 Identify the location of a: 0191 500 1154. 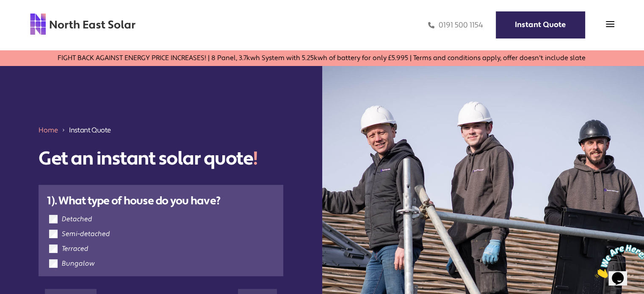
(455, 25).